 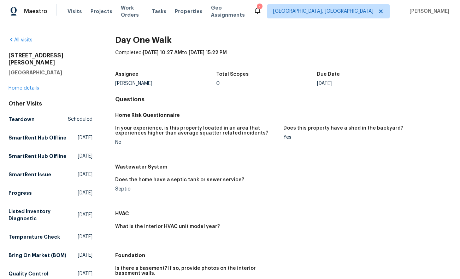 I want to click on h5: Bring On Market (BOM), so click(x=37, y=255).